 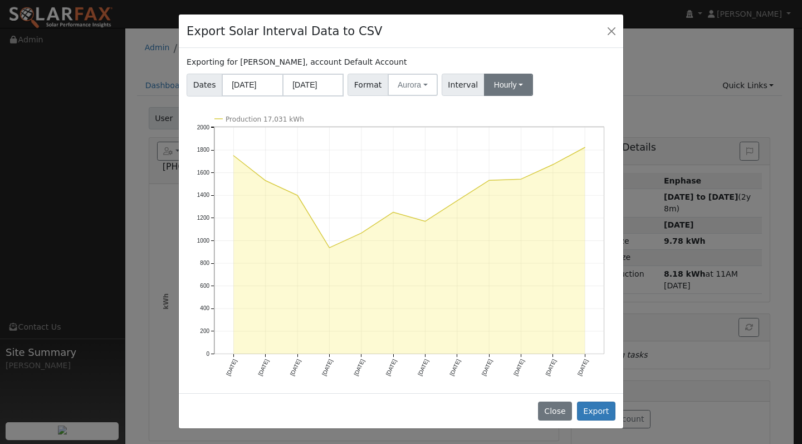 I want to click on button: Hourly, so click(x=509, y=85).